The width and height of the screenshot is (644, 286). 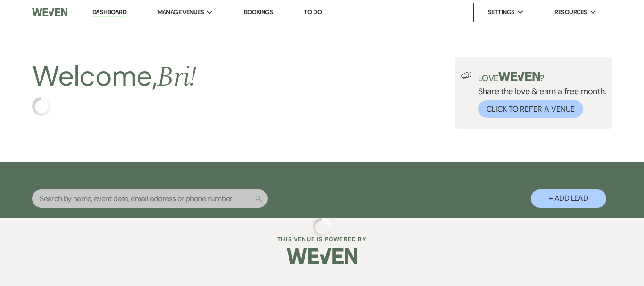 I want to click on h2: Welcome,, so click(x=114, y=77).